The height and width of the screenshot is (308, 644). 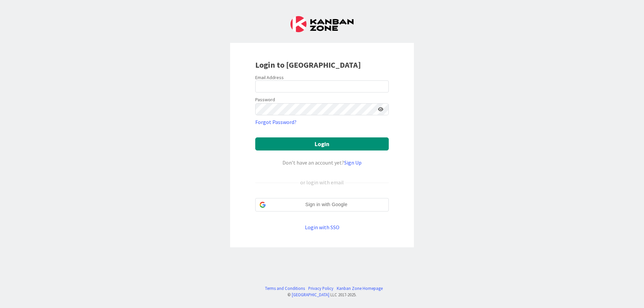 What do you see at coordinates (322, 295) in the screenshot?
I see `div: © LLC 2017- 2025 .` at bounding box center [322, 295].